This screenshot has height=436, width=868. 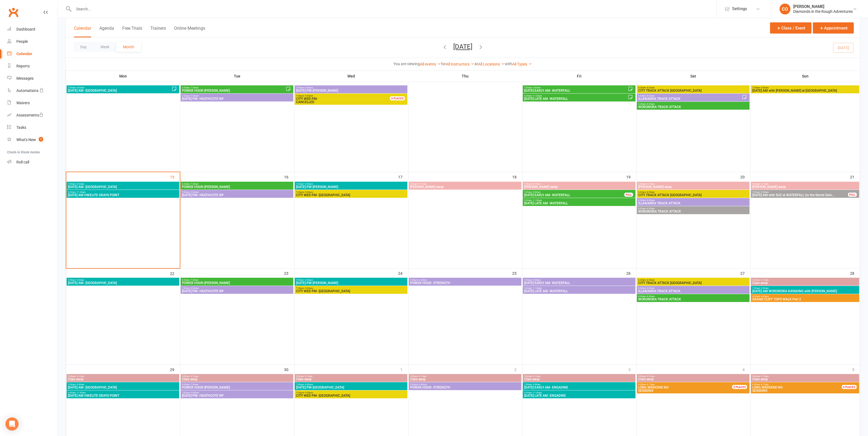 What do you see at coordinates (805, 76) in the screenshot?
I see `th: Sun` at bounding box center [805, 76].